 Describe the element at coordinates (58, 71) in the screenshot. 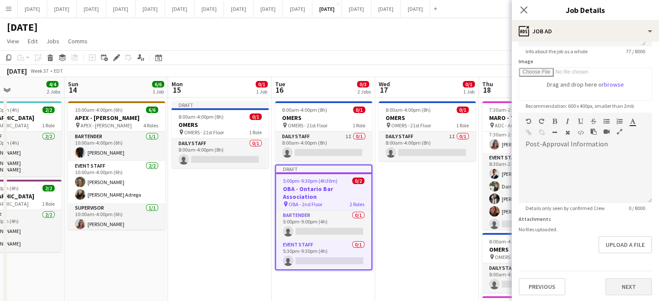

I see `div: EDT` at that location.